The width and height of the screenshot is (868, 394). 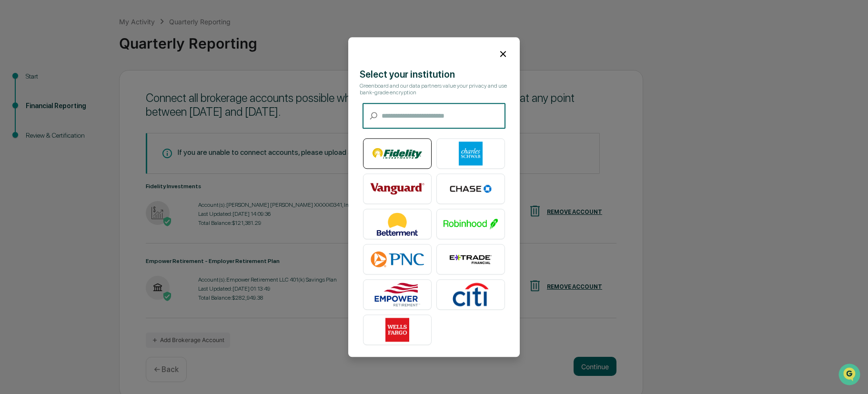 What do you see at coordinates (471, 188) in the screenshot?
I see `img: Chase` at bounding box center [471, 188].